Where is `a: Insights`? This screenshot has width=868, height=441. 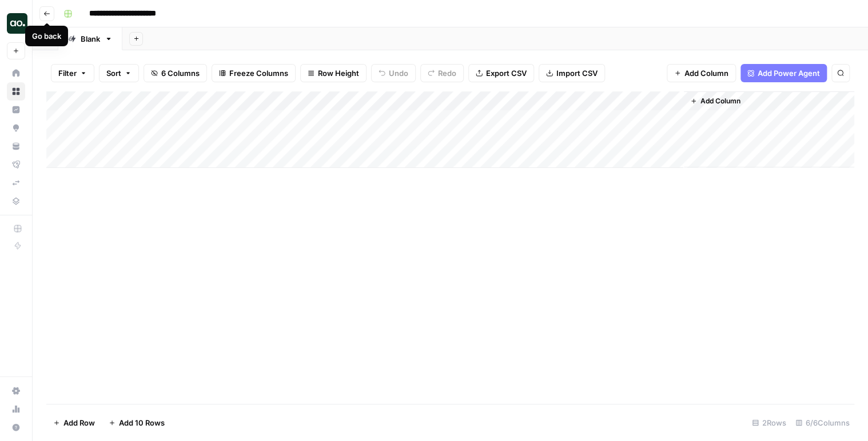
a: Insights is located at coordinates (16, 109).